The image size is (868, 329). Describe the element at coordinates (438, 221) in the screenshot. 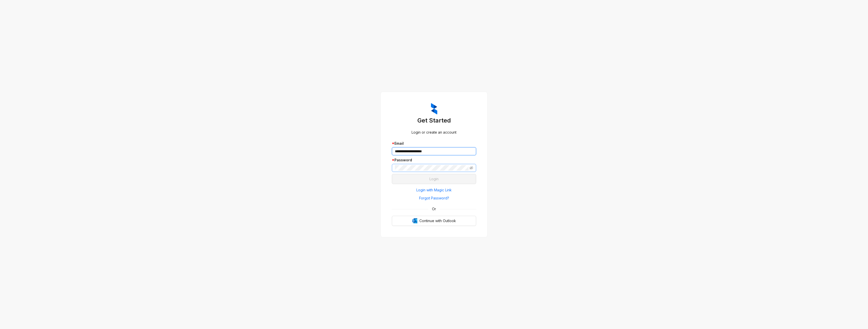

I see `span: Continue with Outlook` at that location.